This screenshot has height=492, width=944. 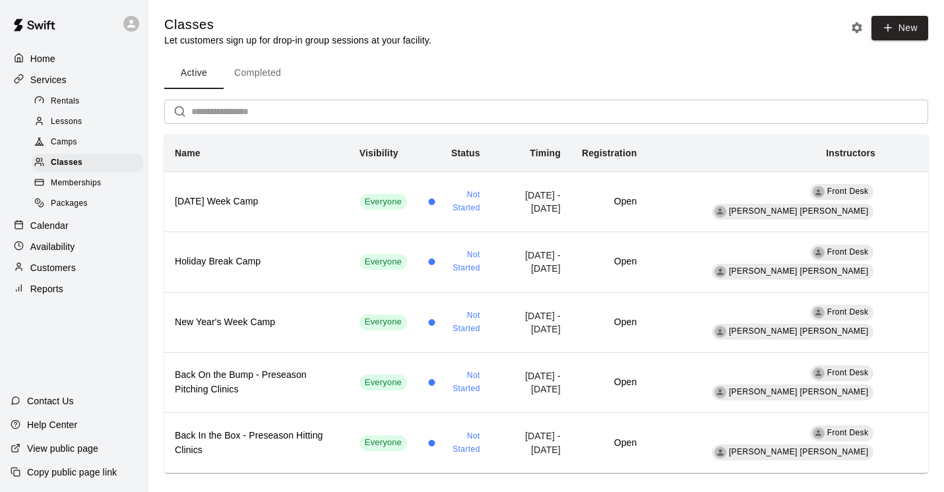 I want to click on p: View public page, so click(x=63, y=448).